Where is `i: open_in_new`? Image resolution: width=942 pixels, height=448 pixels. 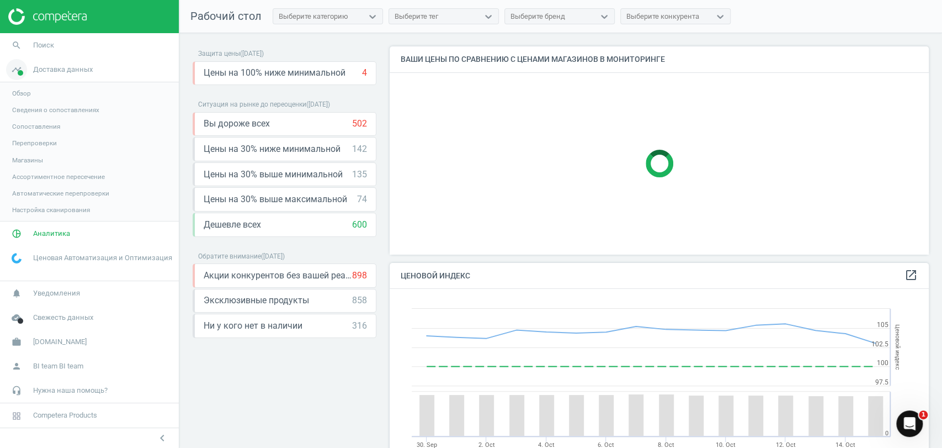 i: open_in_new is located at coordinates (912, 275).